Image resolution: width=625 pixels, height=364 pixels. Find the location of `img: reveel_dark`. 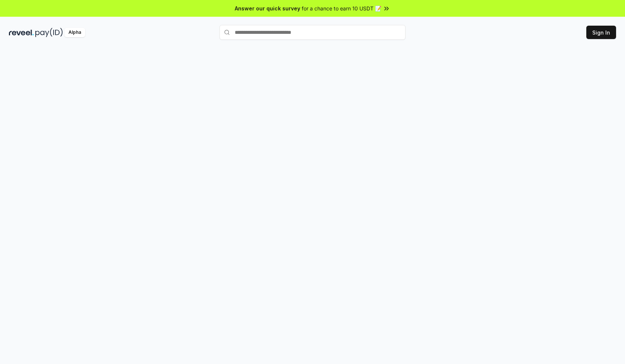

img: reveel_dark is located at coordinates (21, 32).